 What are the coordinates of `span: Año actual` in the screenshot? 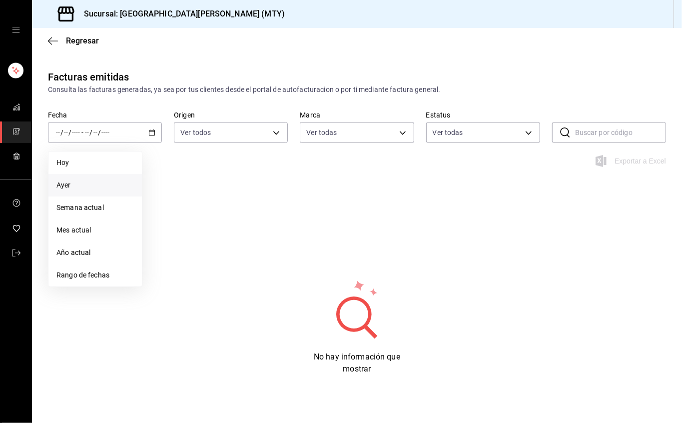 It's located at (95, 252).